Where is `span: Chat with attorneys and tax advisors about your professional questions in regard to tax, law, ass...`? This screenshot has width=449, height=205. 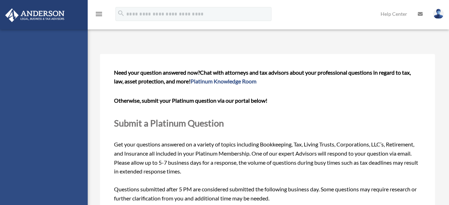
span: Chat with attorneys and tax advisors about your professional questions in regard to tax, law, ass... is located at coordinates (262, 77).